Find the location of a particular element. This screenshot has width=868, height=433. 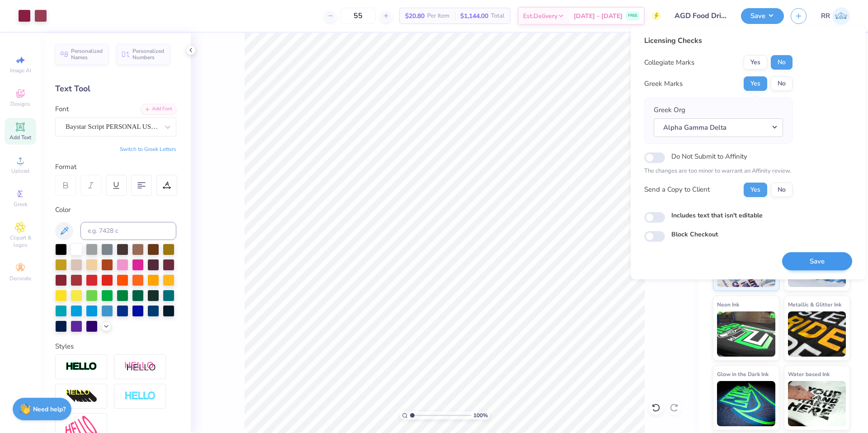

span: Clipart & logos is located at coordinates (21, 242).